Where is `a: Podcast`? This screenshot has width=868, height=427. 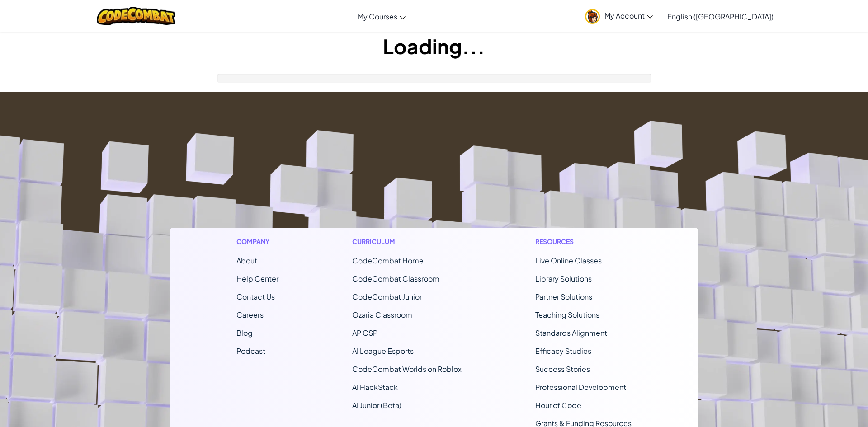
a: Podcast is located at coordinates (250, 351).